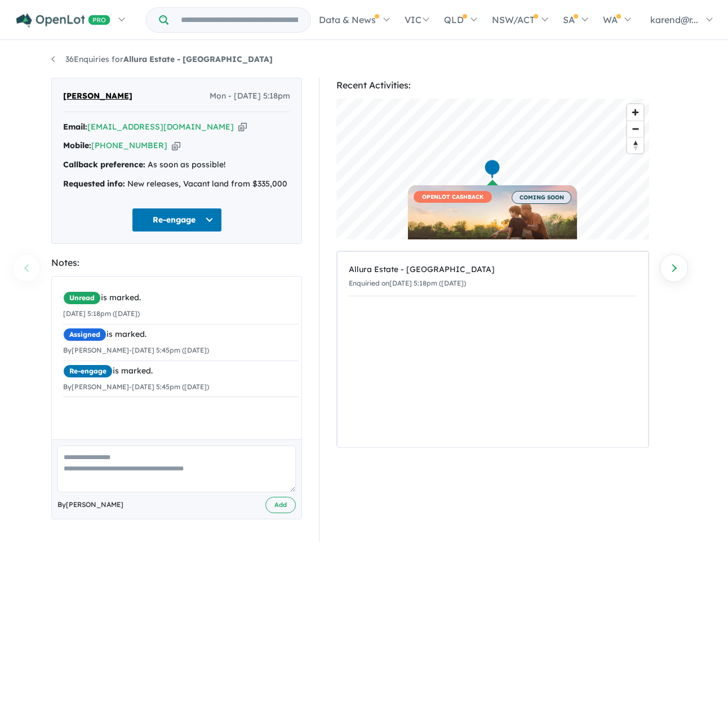  I want to click on a: OPENLOT CASHBACK COMING SOON, so click(493, 227).